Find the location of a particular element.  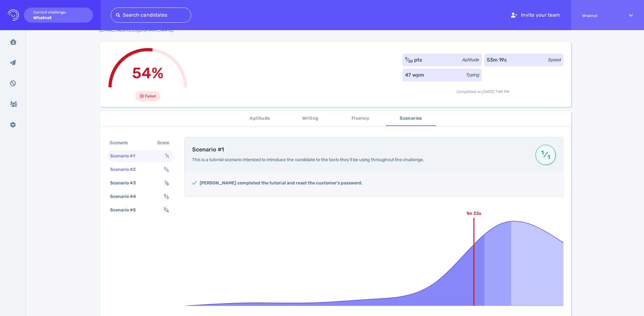

div: Speed is located at coordinates (555, 60).